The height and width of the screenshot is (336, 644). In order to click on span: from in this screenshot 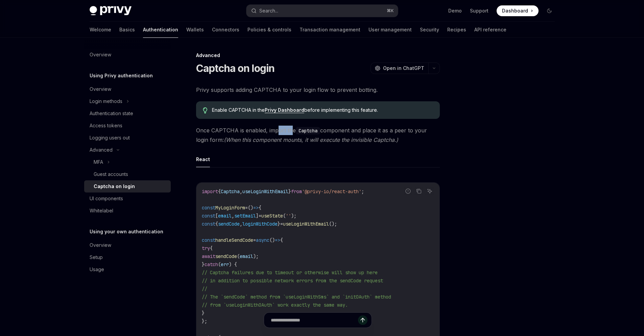, I will do `click(296, 191)`.